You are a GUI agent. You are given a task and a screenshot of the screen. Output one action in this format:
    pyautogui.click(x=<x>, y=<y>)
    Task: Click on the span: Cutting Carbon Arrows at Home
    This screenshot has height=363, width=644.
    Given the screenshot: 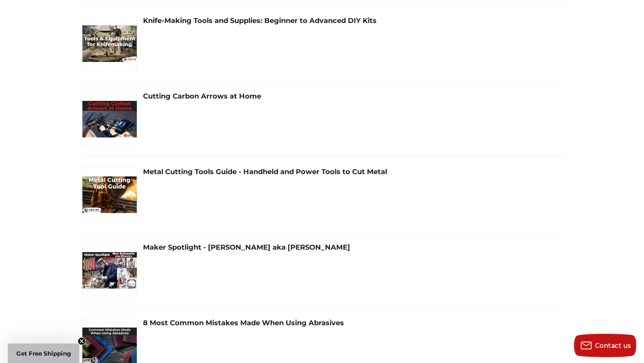 What is the action you would take?
    pyautogui.click(x=352, y=96)
    